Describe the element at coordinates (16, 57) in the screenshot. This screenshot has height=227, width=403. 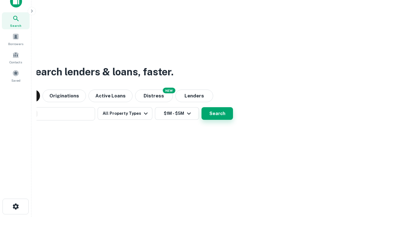
I see `div: Contacts` at that location.